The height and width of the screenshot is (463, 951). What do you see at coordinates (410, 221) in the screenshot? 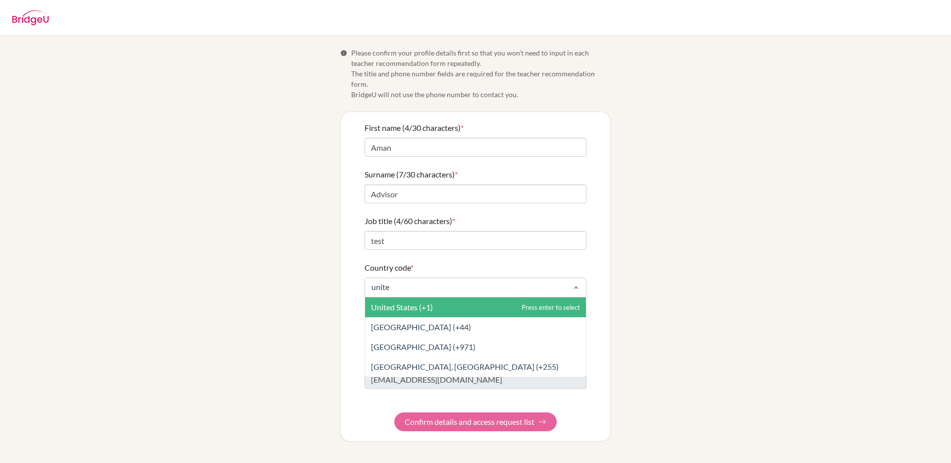
I see `label: Job title (4/60 characters)` at bounding box center [410, 221].